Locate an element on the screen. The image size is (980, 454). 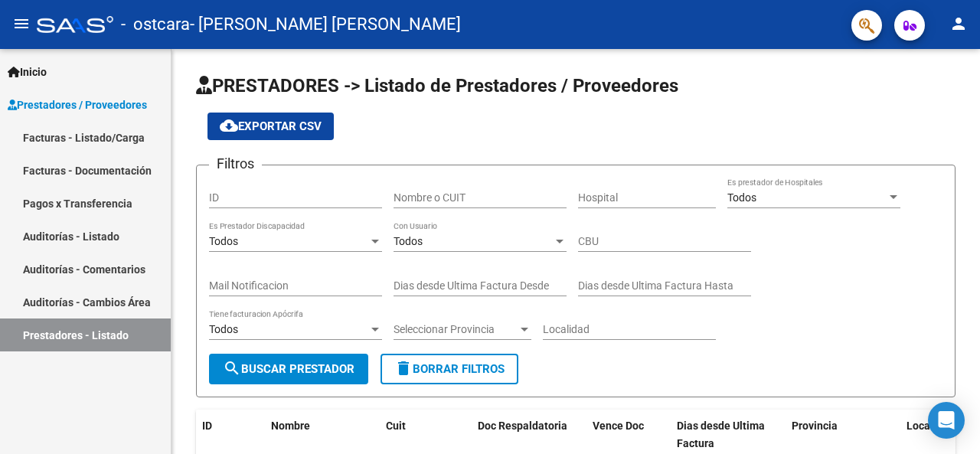
mat-icon: search is located at coordinates (232, 368).